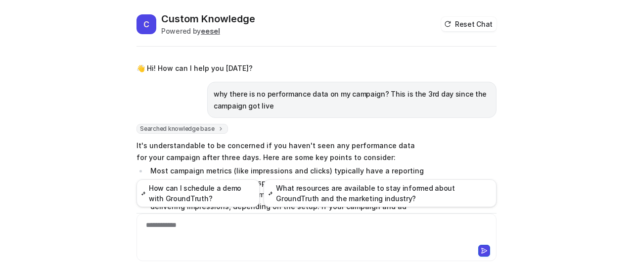  Describe the element at coordinates (208, 31) in the screenshot. I see `div: Powered by` at that location.